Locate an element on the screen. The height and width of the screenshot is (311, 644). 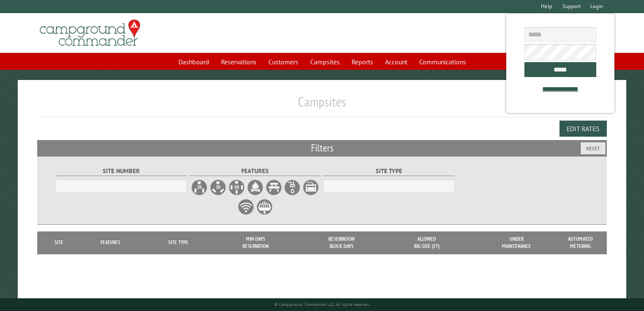
label: 20A Electrical Hookup is located at coordinates (200, 188).